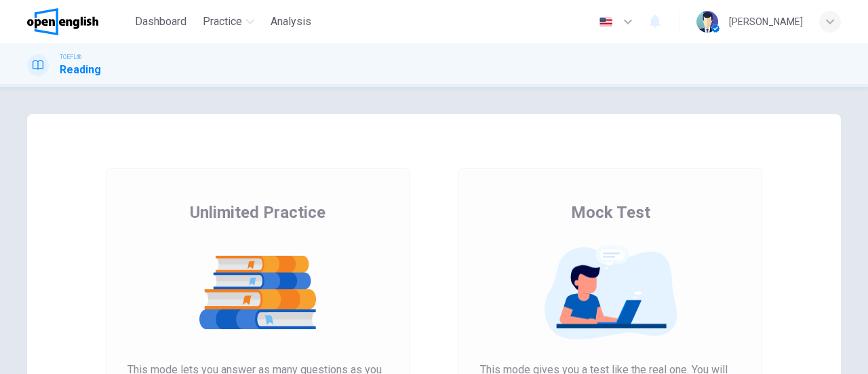 The width and height of the screenshot is (868, 374). What do you see at coordinates (258, 212) in the screenshot?
I see `span: Unlimited Practice` at bounding box center [258, 212].